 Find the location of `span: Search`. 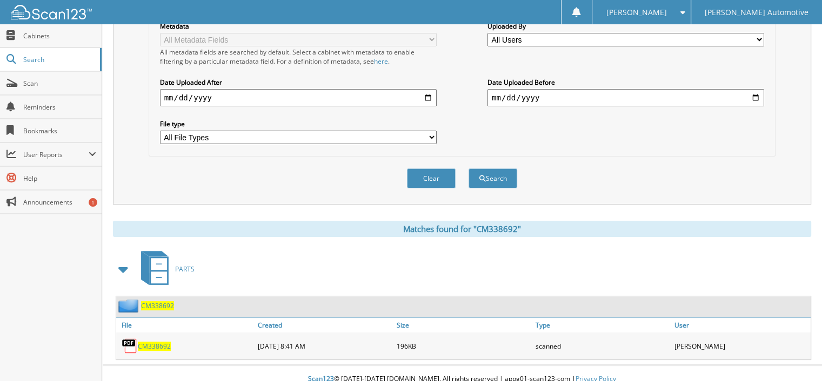

span: Search is located at coordinates (59, 59).